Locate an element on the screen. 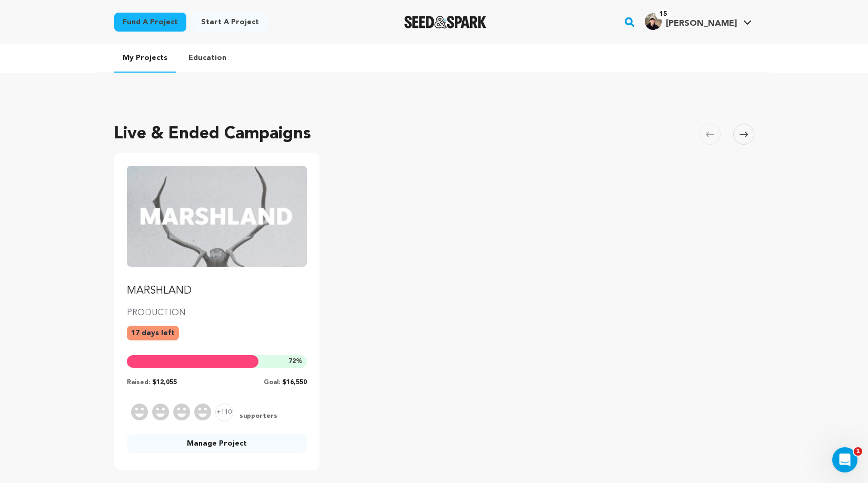 Image resolution: width=868 pixels, height=483 pixels. div: Ray C.'s Profile is located at coordinates (691, 22).